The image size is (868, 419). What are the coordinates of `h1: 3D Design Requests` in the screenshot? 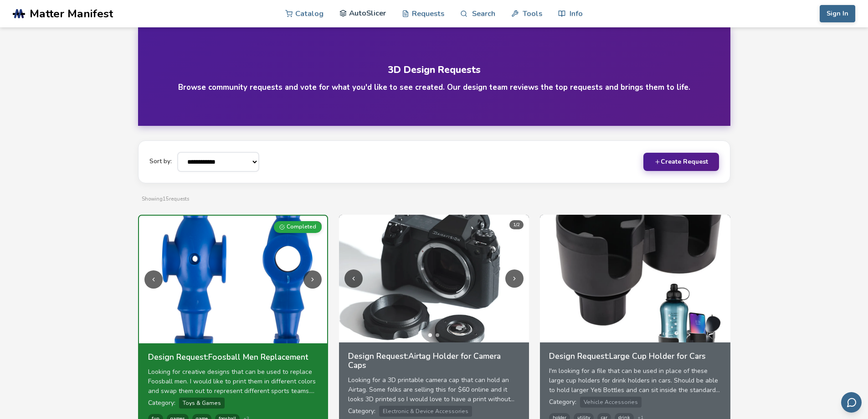 It's located at (435, 70).